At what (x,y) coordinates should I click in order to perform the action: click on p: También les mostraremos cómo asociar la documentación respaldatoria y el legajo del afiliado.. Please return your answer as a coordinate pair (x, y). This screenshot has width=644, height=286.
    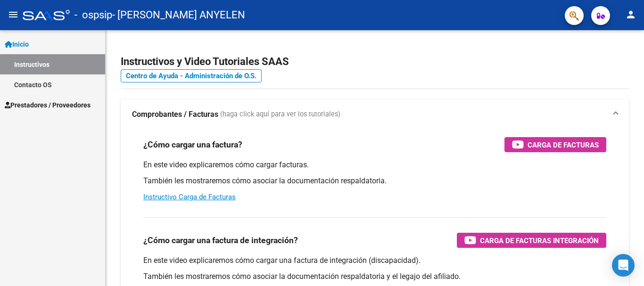
    Looking at the image, I should click on (375, 277).